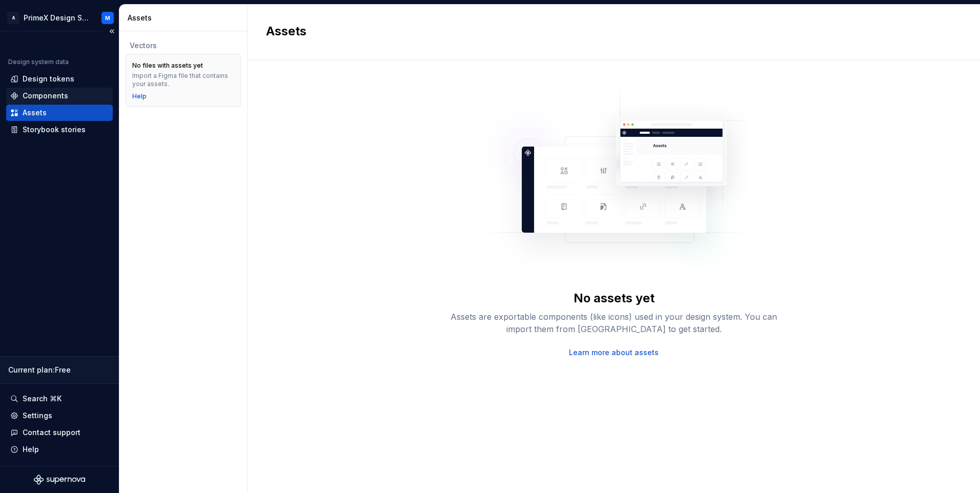 The height and width of the screenshot is (493, 980). Describe the element at coordinates (54, 129) in the screenshot. I see `div: Storybook stories` at that location.